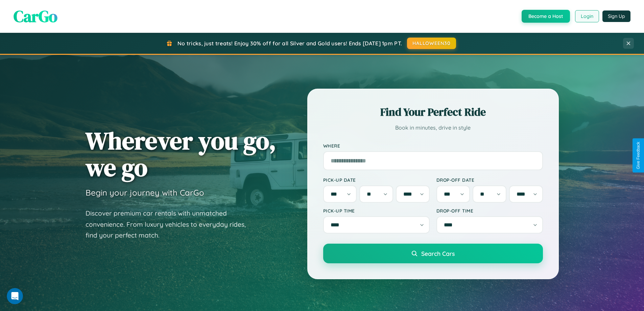 The width and height of the screenshot is (644, 311). I want to click on label: Drop-off Date, so click(489, 179).